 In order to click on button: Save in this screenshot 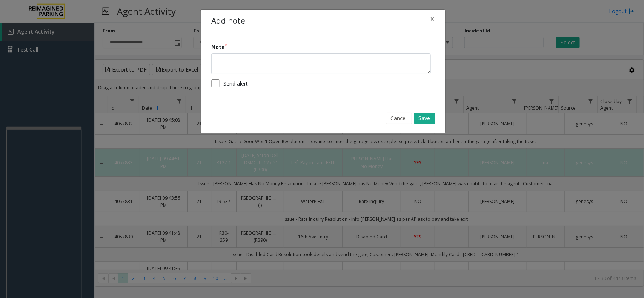, I will do `click(425, 118)`.